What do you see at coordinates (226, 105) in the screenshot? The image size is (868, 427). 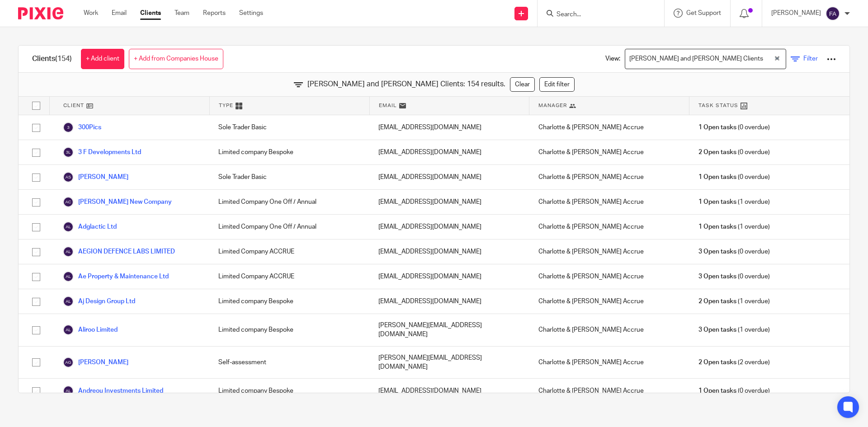 I see `span: Type` at bounding box center [226, 105].